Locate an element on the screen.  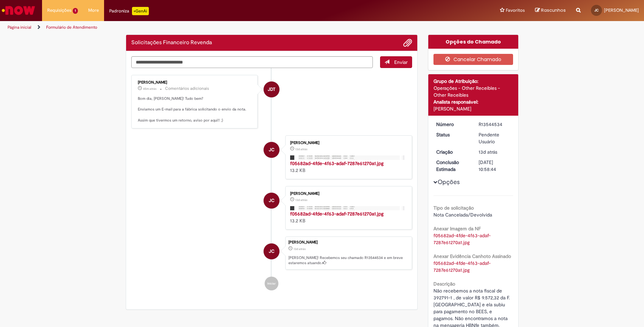
img: ServiceNow is located at coordinates (18, 10).